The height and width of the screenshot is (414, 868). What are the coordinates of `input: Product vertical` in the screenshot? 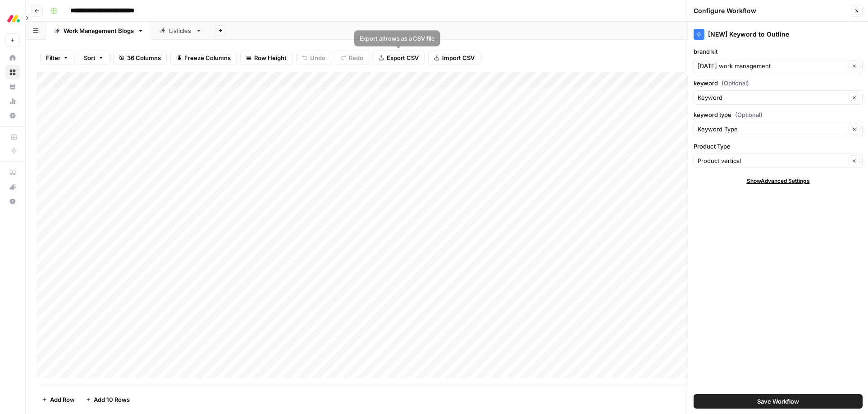 It's located at (772, 161).